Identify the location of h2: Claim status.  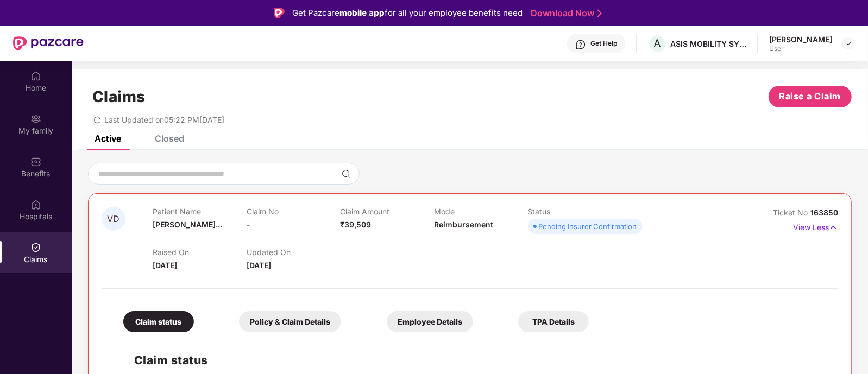
(481, 360).